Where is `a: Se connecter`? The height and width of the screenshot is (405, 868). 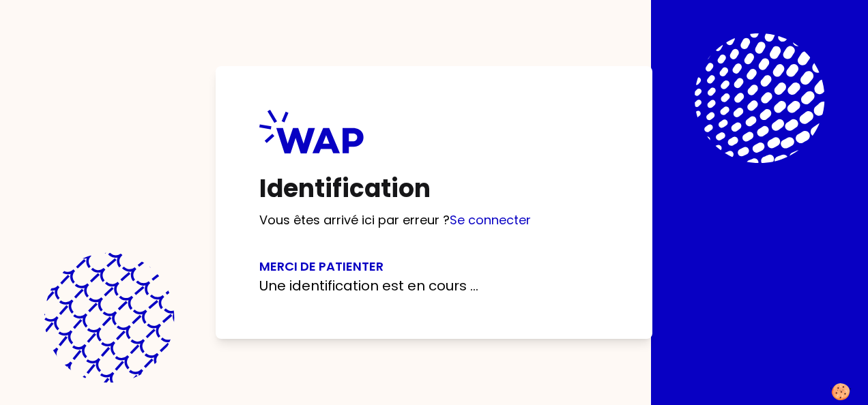
a: Se connecter is located at coordinates (490, 219).